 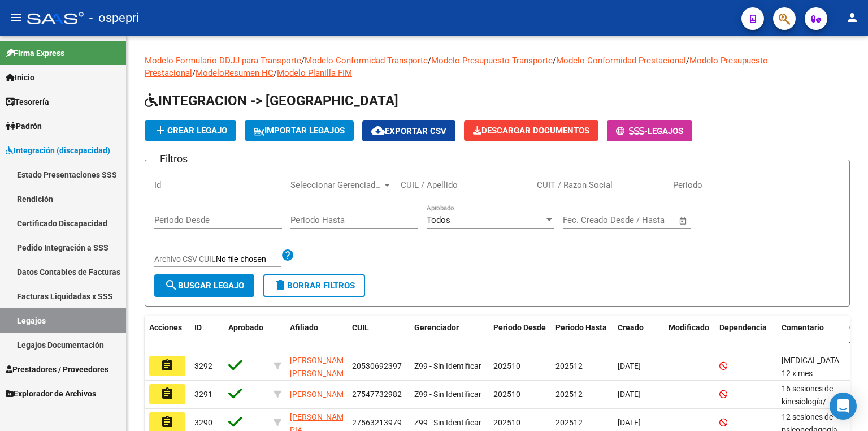 What do you see at coordinates (165, 327) in the screenshot?
I see `span: Acciones` at bounding box center [165, 327].